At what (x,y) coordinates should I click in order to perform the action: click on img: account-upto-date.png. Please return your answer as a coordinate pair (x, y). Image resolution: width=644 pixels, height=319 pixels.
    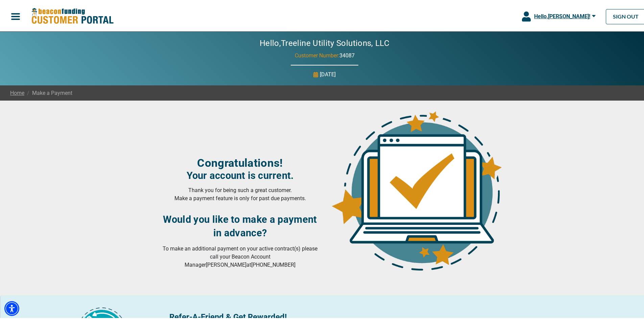
    Looking at the image, I should click on (416, 189).